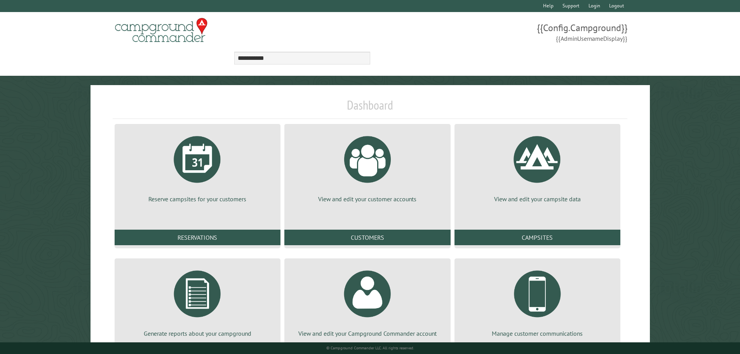 This screenshot has width=740, height=354. I want to click on p: Manage customer communications, so click(537, 333).